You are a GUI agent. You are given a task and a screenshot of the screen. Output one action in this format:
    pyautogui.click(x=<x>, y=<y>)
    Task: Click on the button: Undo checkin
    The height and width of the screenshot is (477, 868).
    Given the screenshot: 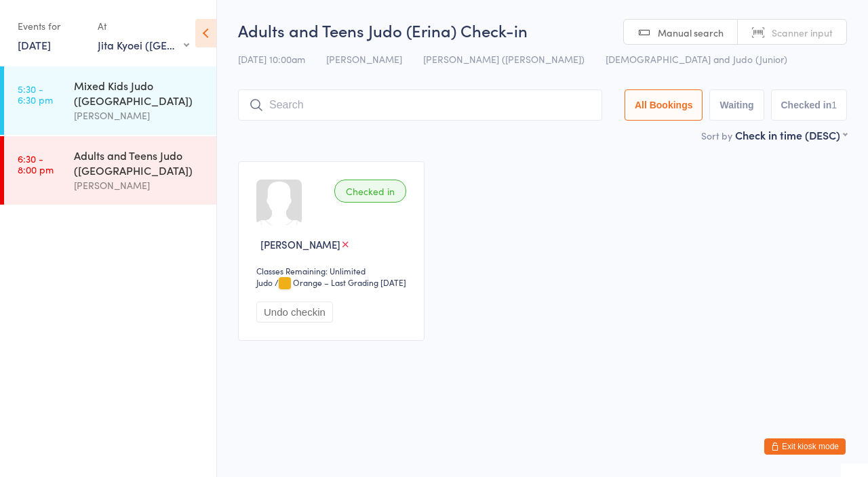 What is the action you would take?
    pyautogui.click(x=294, y=312)
    